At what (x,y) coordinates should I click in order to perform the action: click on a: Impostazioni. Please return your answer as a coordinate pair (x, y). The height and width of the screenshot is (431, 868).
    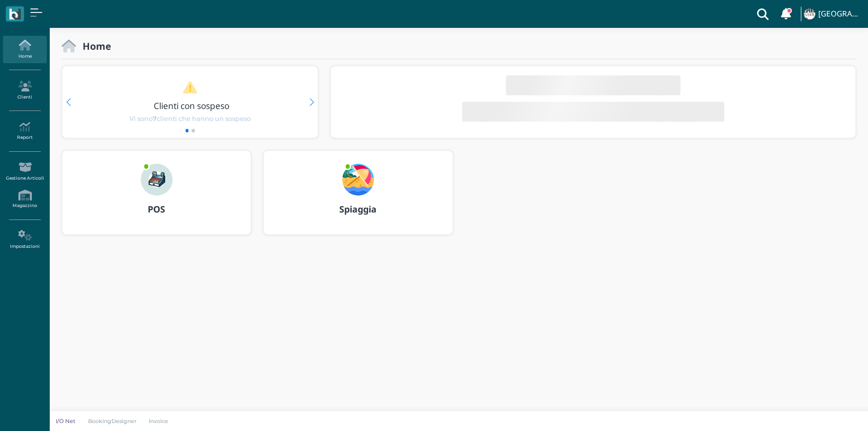
    Looking at the image, I should click on (24, 239).